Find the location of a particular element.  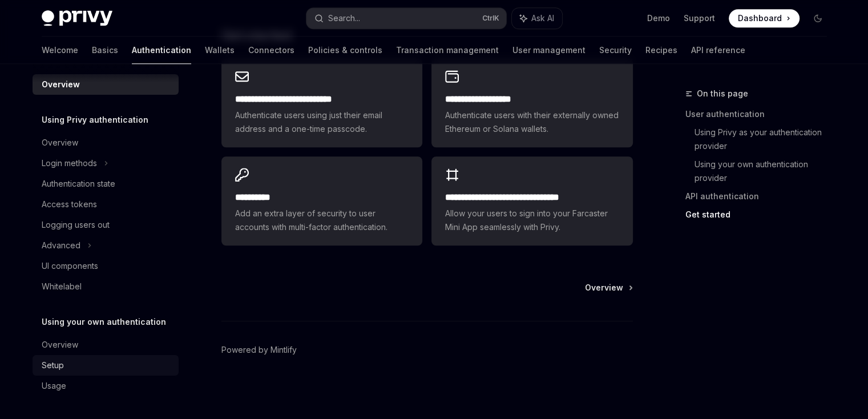

a: Policies & controls is located at coordinates (345, 50).